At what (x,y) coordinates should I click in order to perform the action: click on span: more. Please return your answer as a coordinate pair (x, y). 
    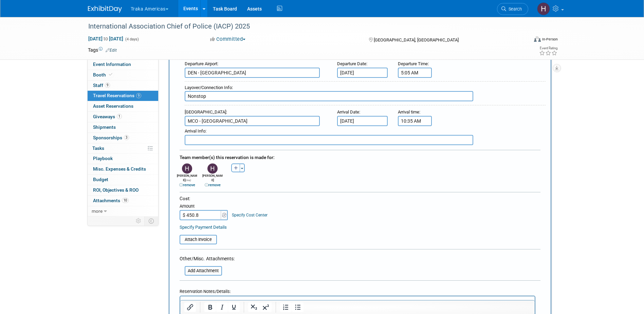
    Looking at the image, I should click on (97, 211).